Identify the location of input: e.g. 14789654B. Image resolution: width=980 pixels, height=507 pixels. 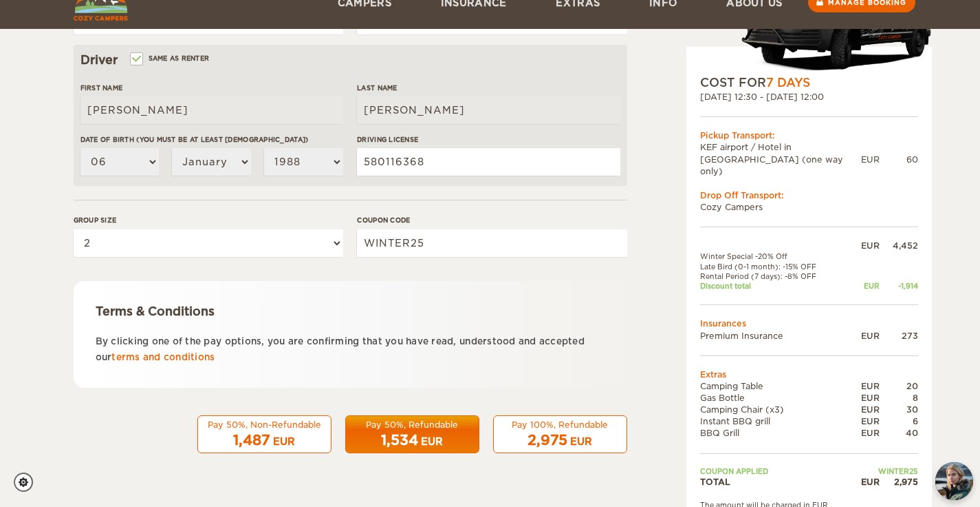
(488, 162).